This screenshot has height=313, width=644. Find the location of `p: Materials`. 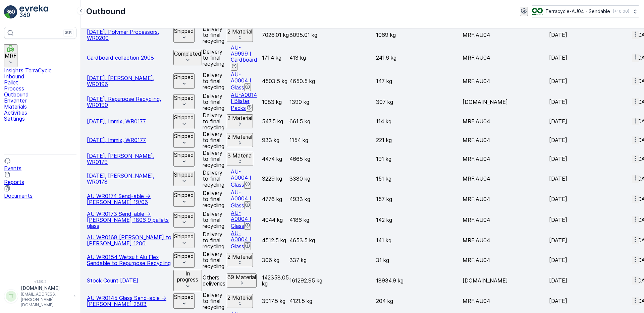

p: Materials is located at coordinates (40, 107).